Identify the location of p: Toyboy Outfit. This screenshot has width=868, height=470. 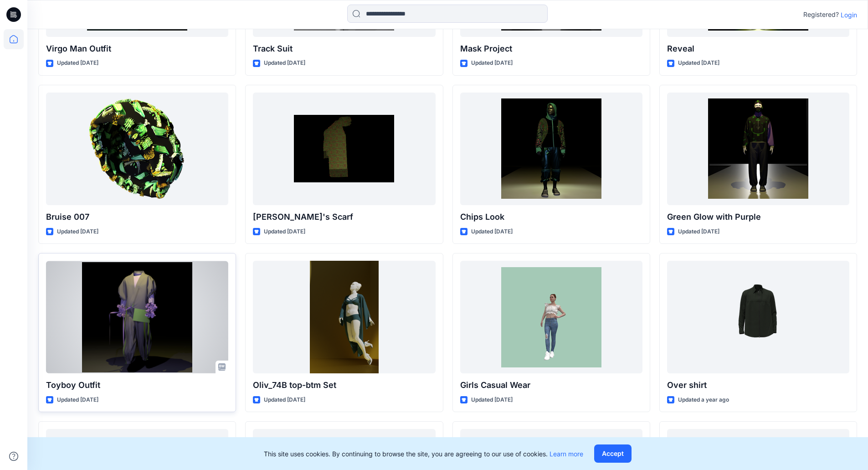
(137, 385).